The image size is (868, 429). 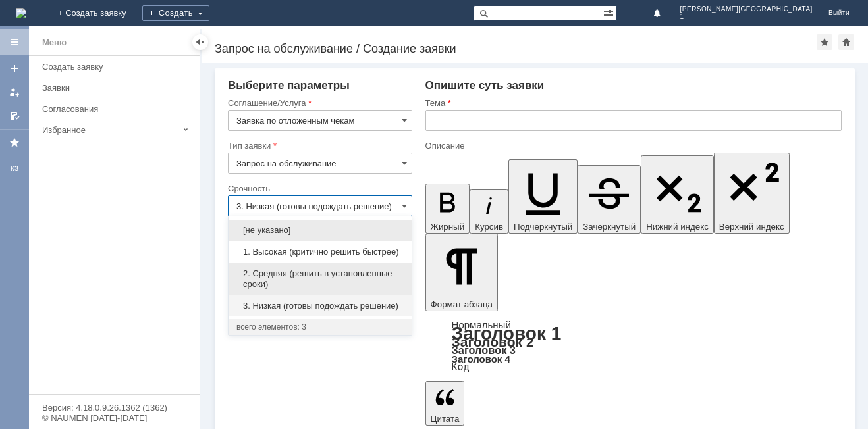 I want to click on button: Верхний индекс, so click(x=751, y=193).